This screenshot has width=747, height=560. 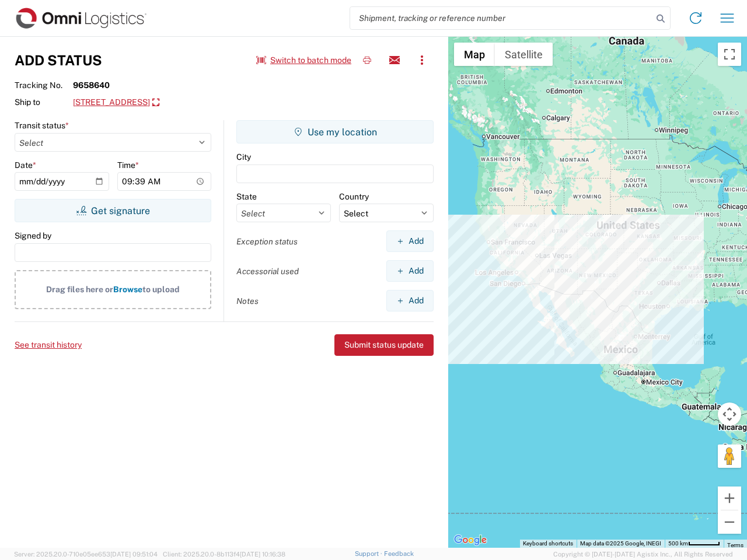 What do you see at coordinates (112, 210) in the screenshot?
I see `button: Get signature` at bounding box center [112, 210].